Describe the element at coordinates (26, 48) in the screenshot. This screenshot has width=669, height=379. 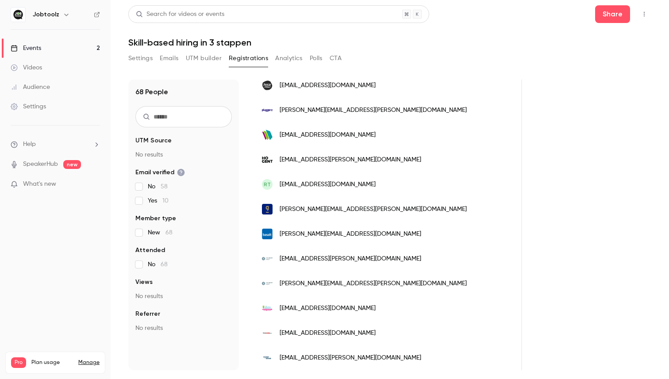
I see `div: Events` at that location.